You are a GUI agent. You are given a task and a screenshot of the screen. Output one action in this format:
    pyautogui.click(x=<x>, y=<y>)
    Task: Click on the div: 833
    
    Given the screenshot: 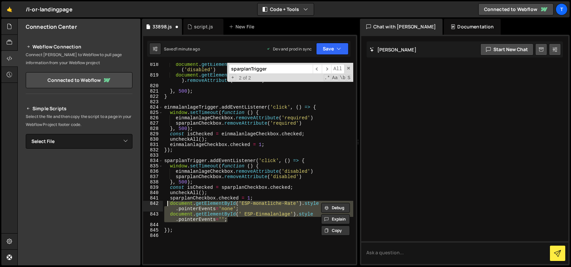 What is the action you would take?
    pyautogui.click(x=153, y=155)
    